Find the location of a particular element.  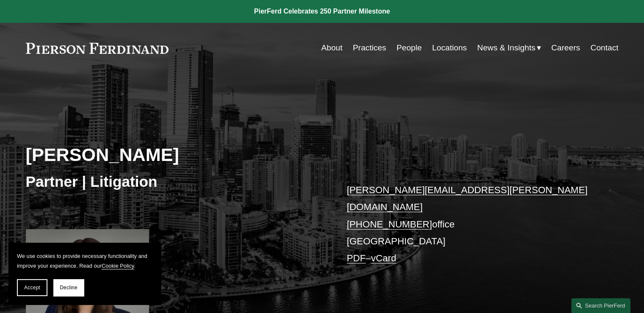

section: Cookie banner is located at coordinates (85, 273).